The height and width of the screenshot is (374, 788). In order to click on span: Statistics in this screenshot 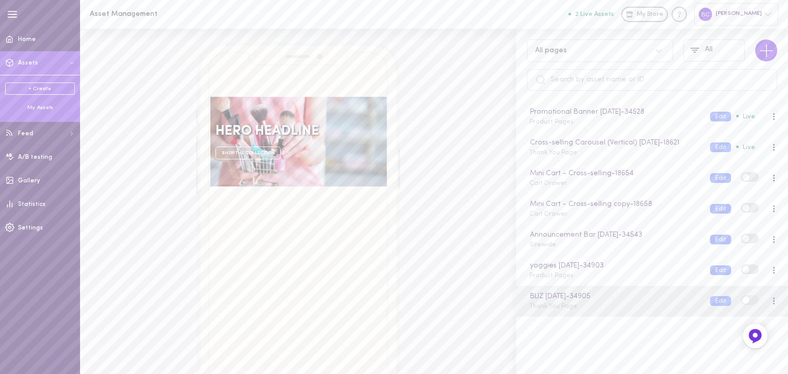, I will do `click(32, 205)`.